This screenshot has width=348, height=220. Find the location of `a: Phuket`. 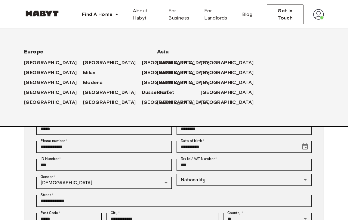

a: Phuket is located at coordinates (168, 93).